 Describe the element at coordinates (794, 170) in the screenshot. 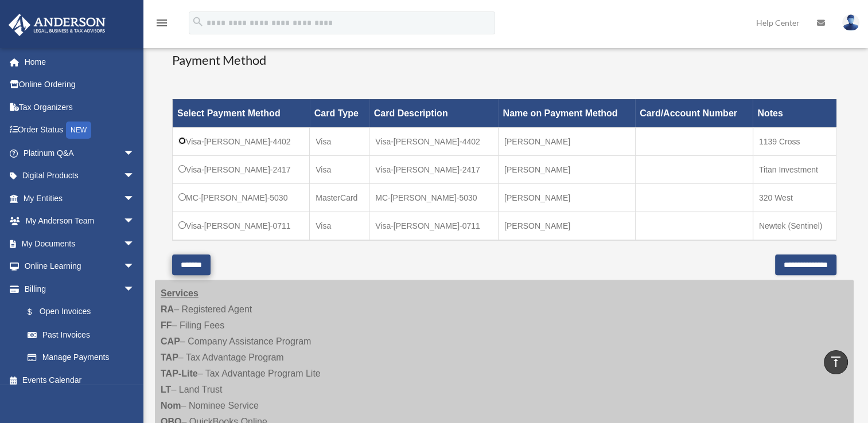

I see `td: Titan Investment` at that location.